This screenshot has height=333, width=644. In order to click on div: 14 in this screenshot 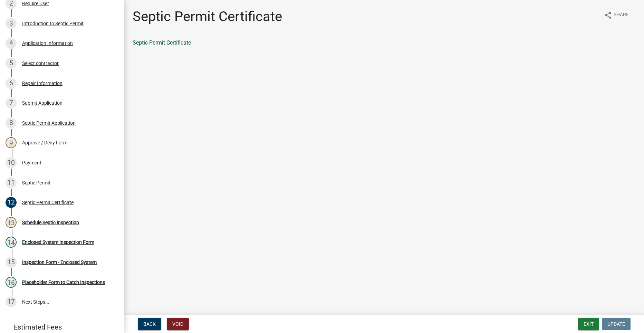, I will do `click(11, 242)`.